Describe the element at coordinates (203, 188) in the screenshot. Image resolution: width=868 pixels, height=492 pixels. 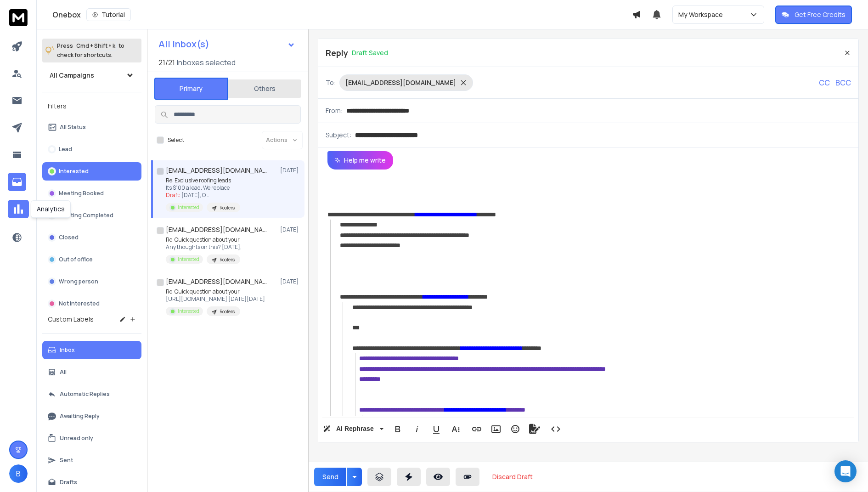
I see `p: Its $100 a lead. We replace` at that location.